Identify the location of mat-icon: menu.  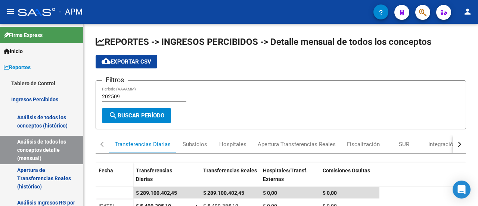
(10, 12).